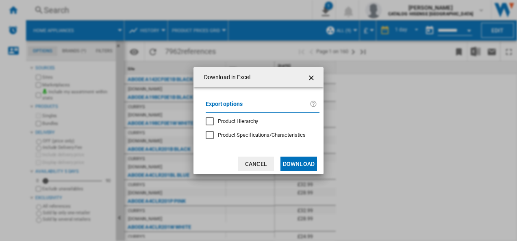  I want to click on button: getI18NText('BUTTONS.CLOSE_DIALOG'), so click(312, 77).